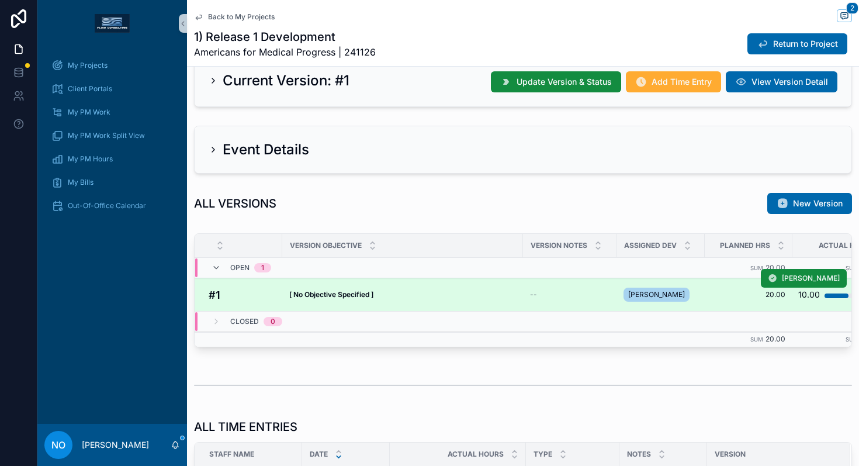 This screenshot has width=859, height=466. I want to click on span: Date, so click(318, 454).